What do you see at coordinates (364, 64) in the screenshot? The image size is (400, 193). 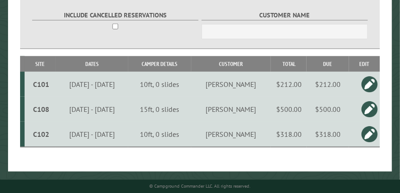 I see `th: Edit` at bounding box center [364, 64].